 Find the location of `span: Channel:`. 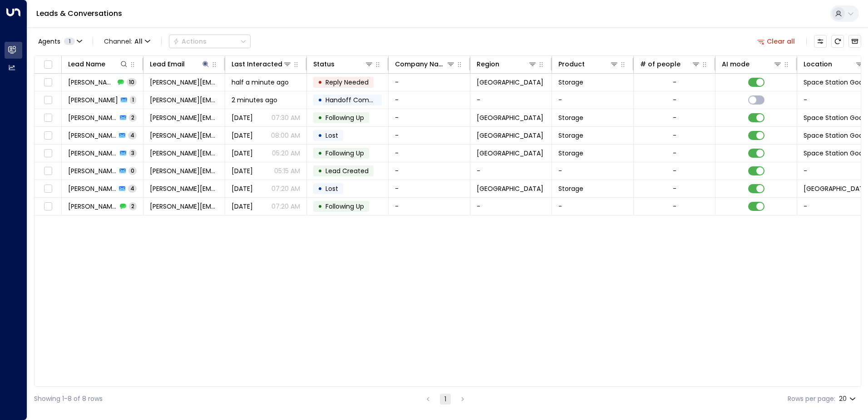

span: Channel: is located at coordinates (127, 42).